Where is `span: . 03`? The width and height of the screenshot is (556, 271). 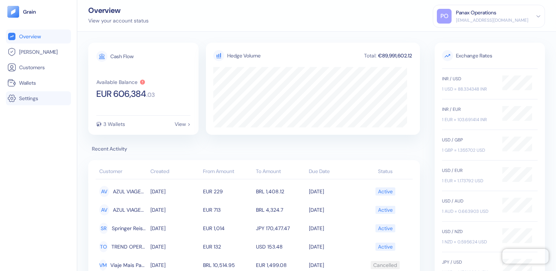 span: . 03 is located at coordinates (150, 95).